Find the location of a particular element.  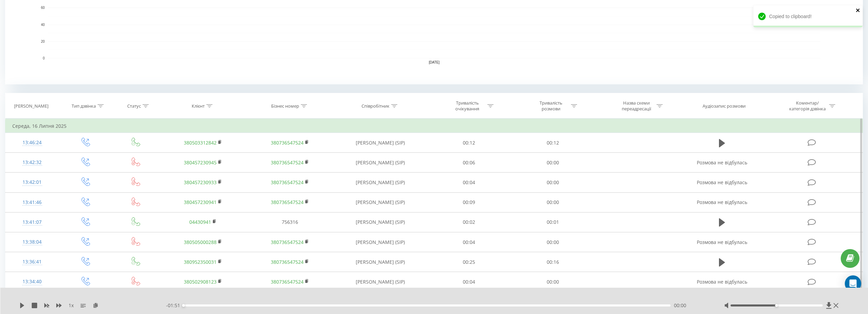

div: 13:36:41 is located at coordinates (32, 261).